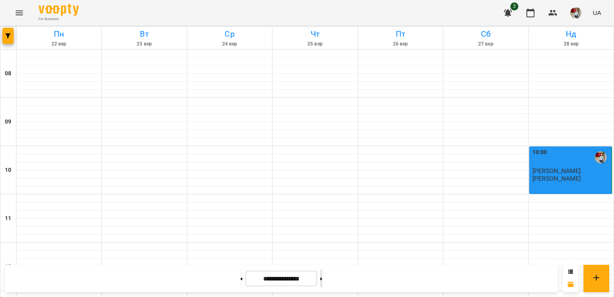 This screenshot has height=297, width=614. Describe the element at coordinates (571, 34) in the screenshot. I see `h6: Нд` at that location.